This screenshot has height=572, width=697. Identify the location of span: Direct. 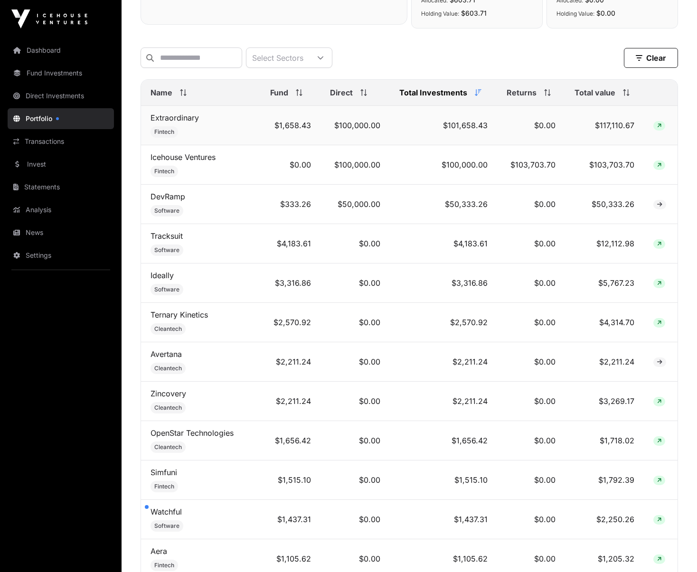
(341, 93).